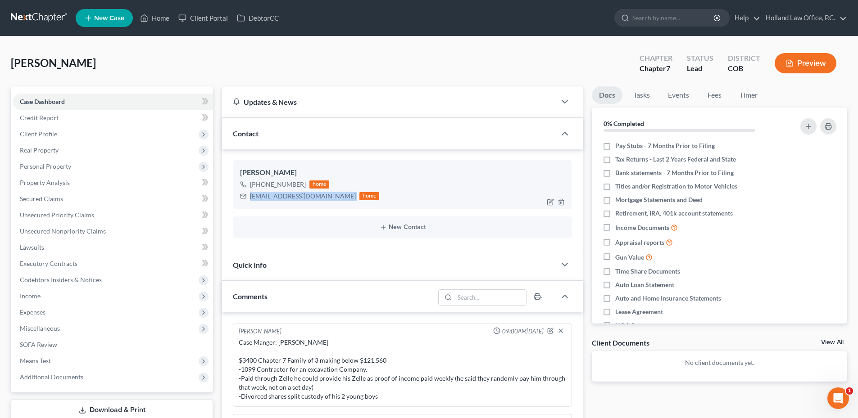 This screenshot has width=858, height=418. I want to click on a: Holland Law Office, P.C., so click(804, 18).